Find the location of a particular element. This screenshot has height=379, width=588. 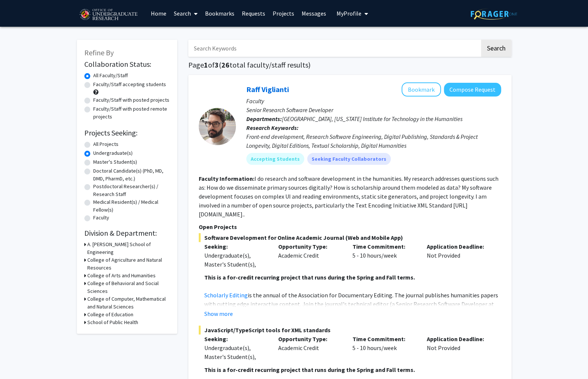

span: Software Development for Online Academic Journal (Web and Mobile App) is located at coordinates (350, 238).